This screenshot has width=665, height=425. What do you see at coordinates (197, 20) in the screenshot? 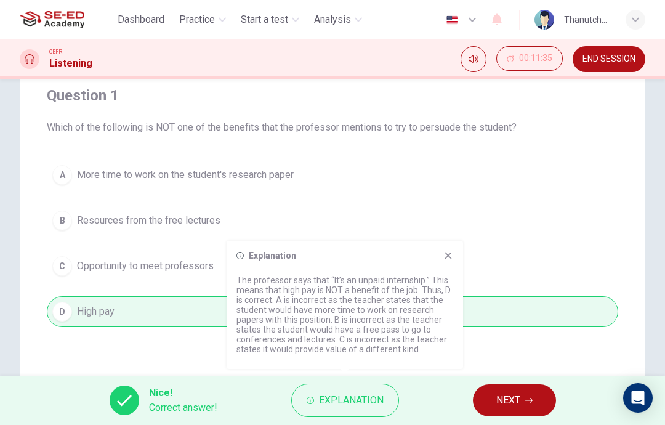
I see `span: Practice` at bounding box center [197, 20].